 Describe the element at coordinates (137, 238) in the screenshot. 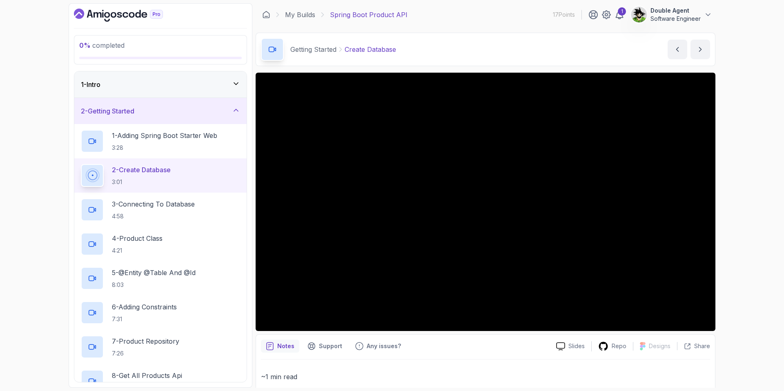

I see `p: 4 - Product Class` at that location.